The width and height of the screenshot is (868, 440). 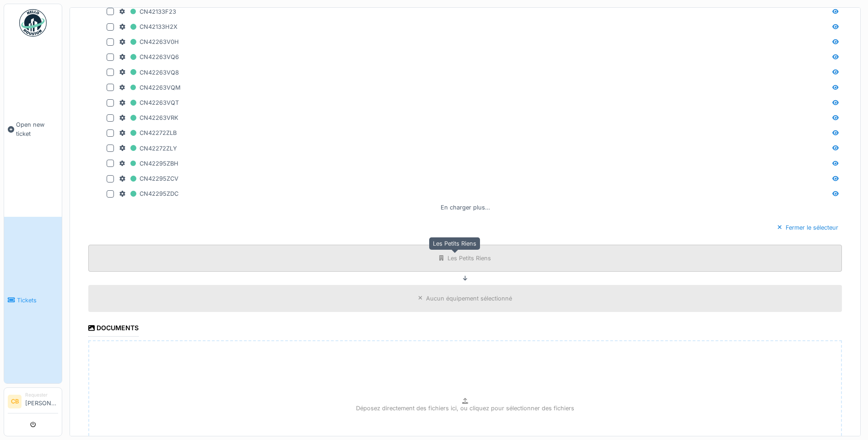 I want to click on img: Badge_color-CXgf-gQk.svg, so click(x=33, y=23).